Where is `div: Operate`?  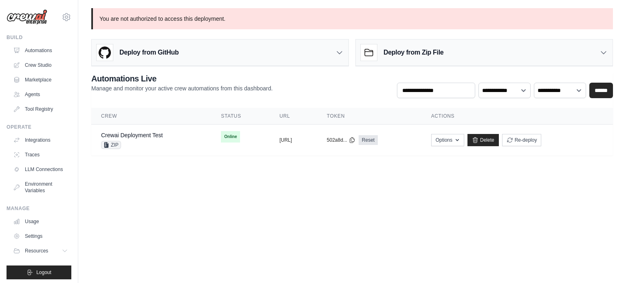
div: Operate is located at coordinates (39, 127).